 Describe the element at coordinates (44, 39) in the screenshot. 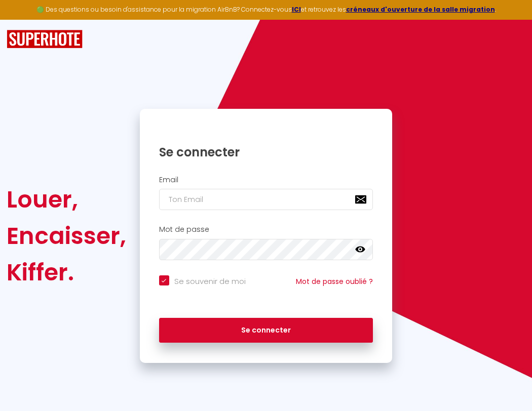

I see `img: SuperHote logo` at that location.